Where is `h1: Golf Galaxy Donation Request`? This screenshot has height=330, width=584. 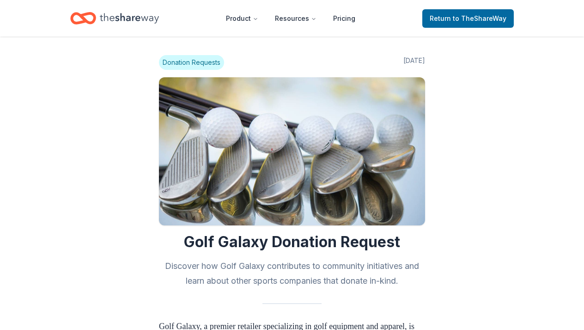
h1: Golf Galaxy Donation Request is located at coordinates (292, 242).